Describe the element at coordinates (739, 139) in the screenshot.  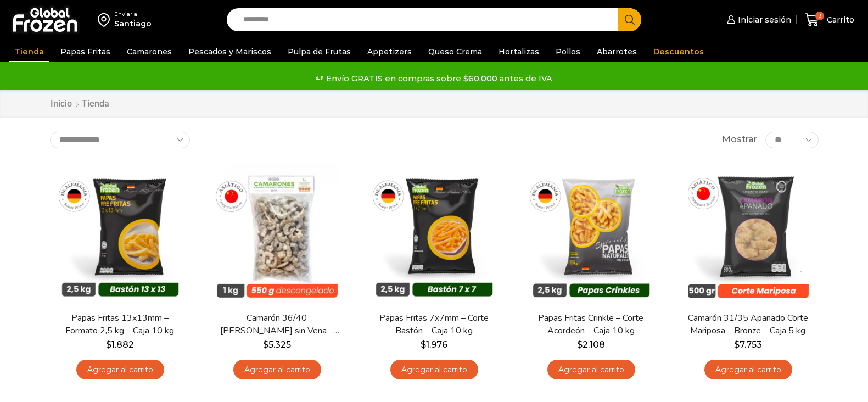
I see `span: Mostrar` at that location.